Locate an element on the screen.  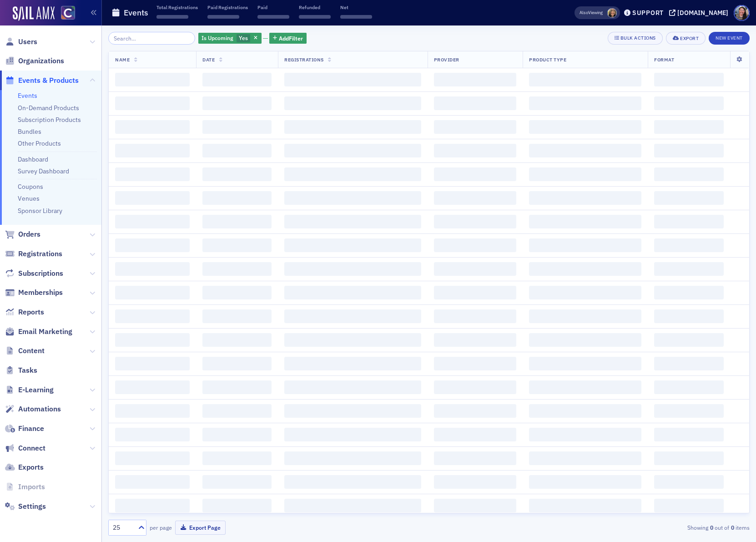
span: Lauren Standiford is located at coordinates (612, 12).